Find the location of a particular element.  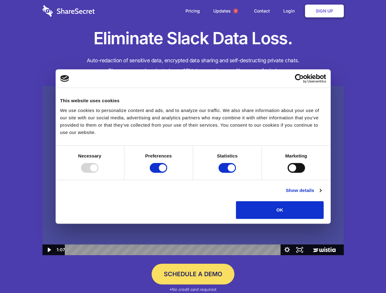

button: Show settings menu is located at coordinates (287, 250).